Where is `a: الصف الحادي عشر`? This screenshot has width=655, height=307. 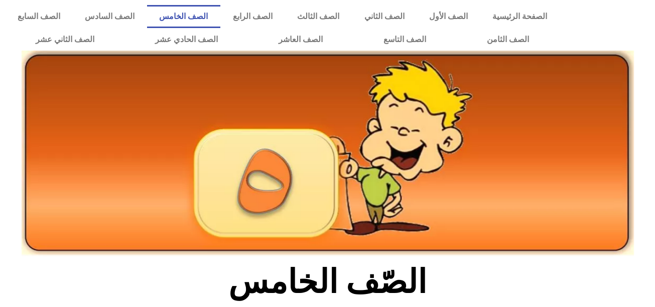
a: الصف الحادي عشر is located at coordinates (186, 40).